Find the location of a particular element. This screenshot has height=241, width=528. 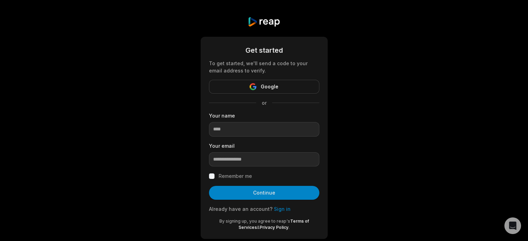

div: To get started, we'll send a code to your email address to verify. is located at coordinates (264, 67).